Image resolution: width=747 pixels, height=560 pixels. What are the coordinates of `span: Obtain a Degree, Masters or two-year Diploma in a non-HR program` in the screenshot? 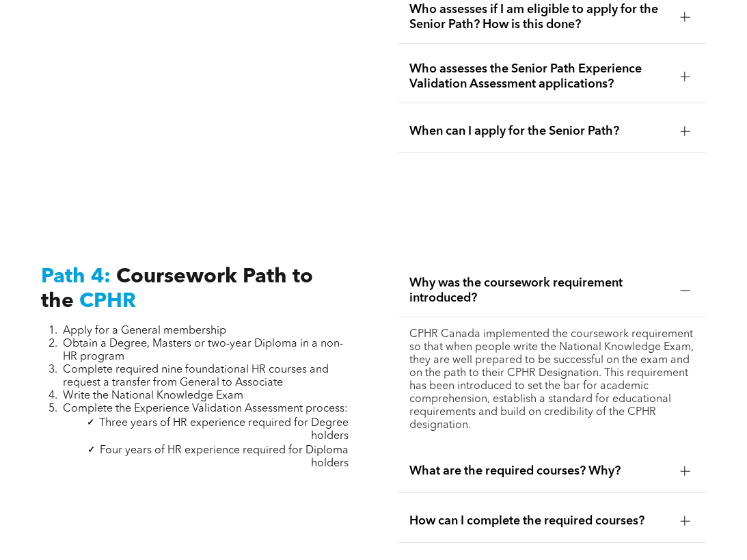 It's located at (203, 350).